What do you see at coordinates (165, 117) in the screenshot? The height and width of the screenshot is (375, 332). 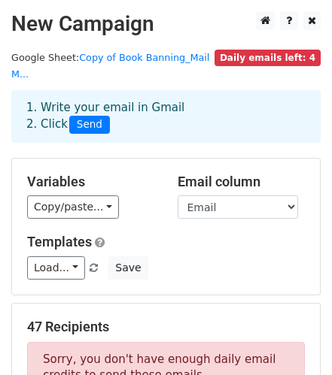 I see `div: 1. Write your email in Gmail 2. Click` at bounding box center [165, 117].